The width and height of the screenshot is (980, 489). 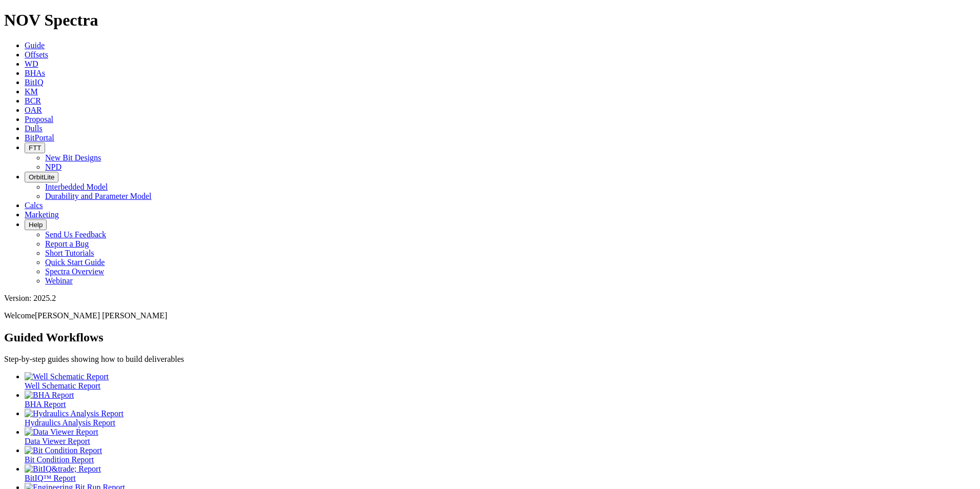 What do you see at coordinates (41, 214) in the screenshot?
I see `span: Marketing` at bounding box center [41, 214].